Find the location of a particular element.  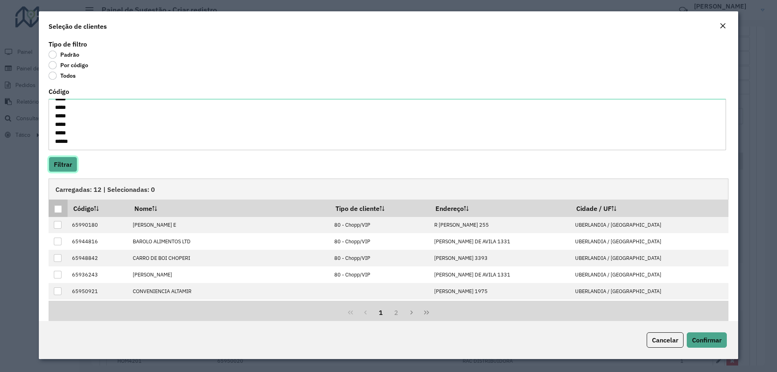

td: BAROLO ALIMENTOS LTD is located at coordinates (229, 241).